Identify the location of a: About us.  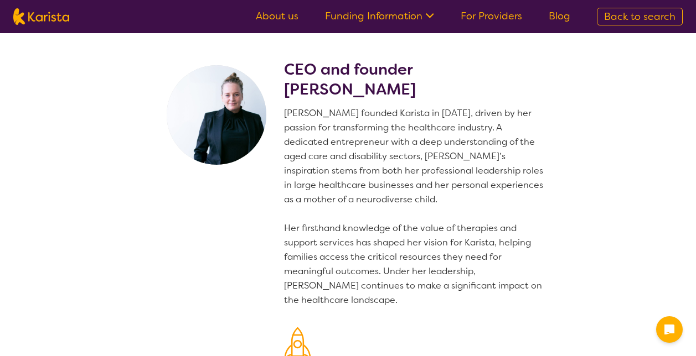
(277, 16).